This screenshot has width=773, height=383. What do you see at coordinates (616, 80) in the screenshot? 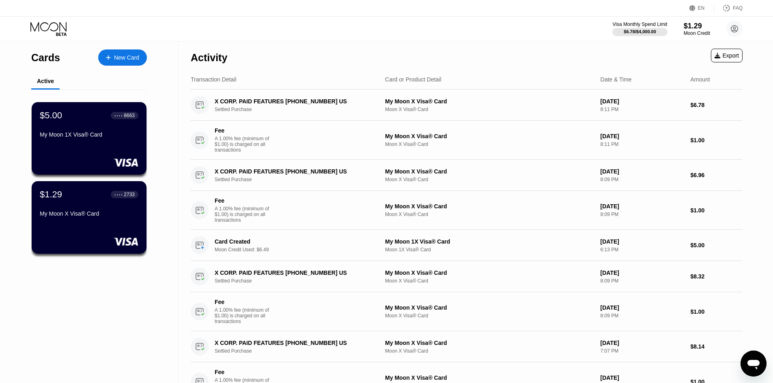
I see `div: Date & Time` at bounding box center [616, 80].